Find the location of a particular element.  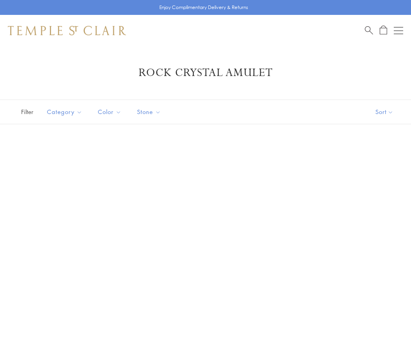

span: Stone is located at coordinates (150, 112).